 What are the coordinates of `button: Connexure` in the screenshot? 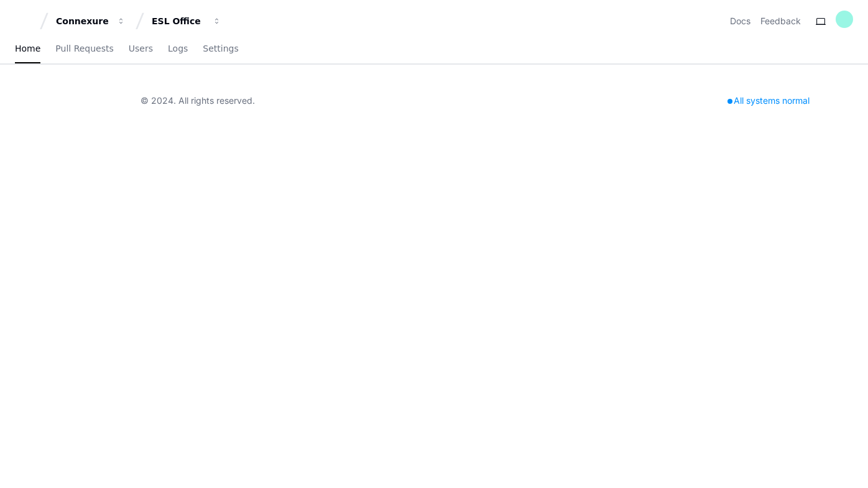 It's located at (91, 21).